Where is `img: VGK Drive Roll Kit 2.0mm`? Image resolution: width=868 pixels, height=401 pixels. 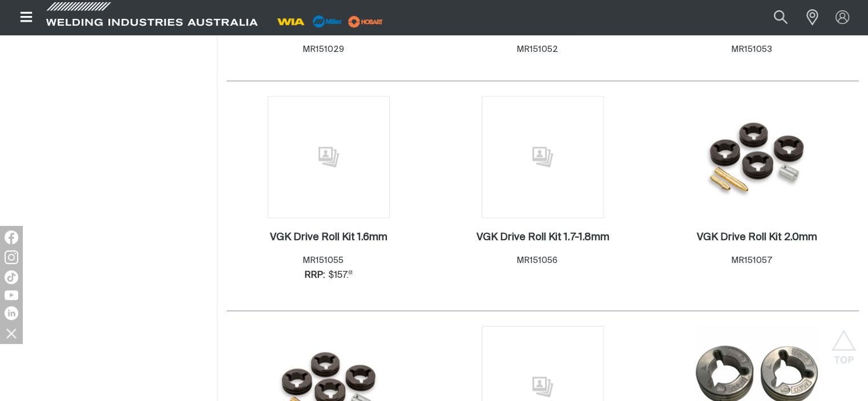 img: VGK Drive Roll Kit 2.0mm is located at coordinates (756, 157).